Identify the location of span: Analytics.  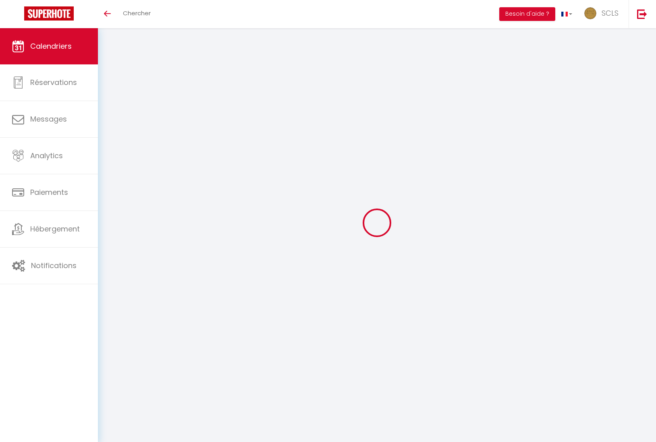
(46, 155).